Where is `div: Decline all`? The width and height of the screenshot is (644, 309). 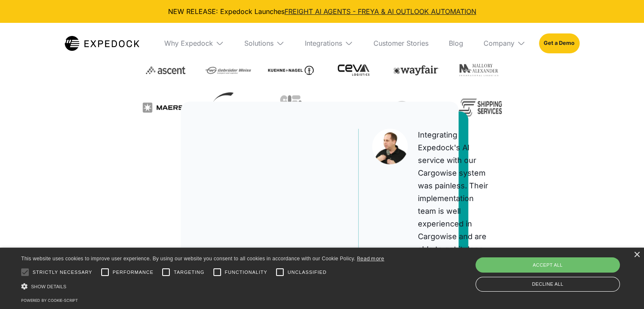
div: Decline all is located at coordinates (548, 284).